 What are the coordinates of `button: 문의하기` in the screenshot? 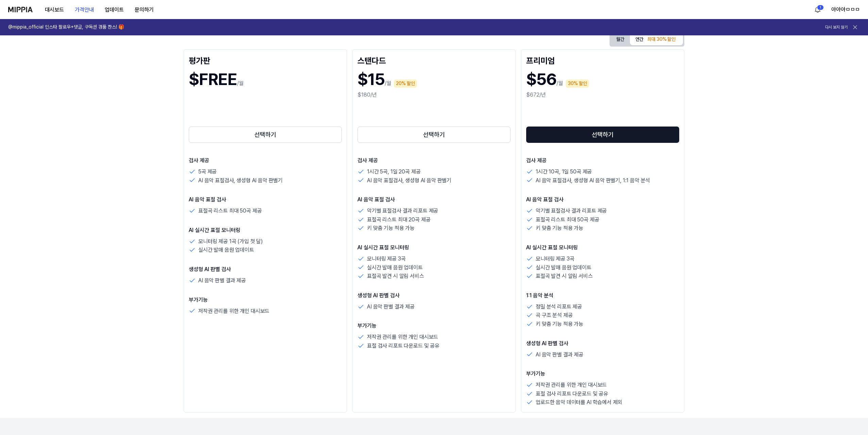 It's located at (144, 10).